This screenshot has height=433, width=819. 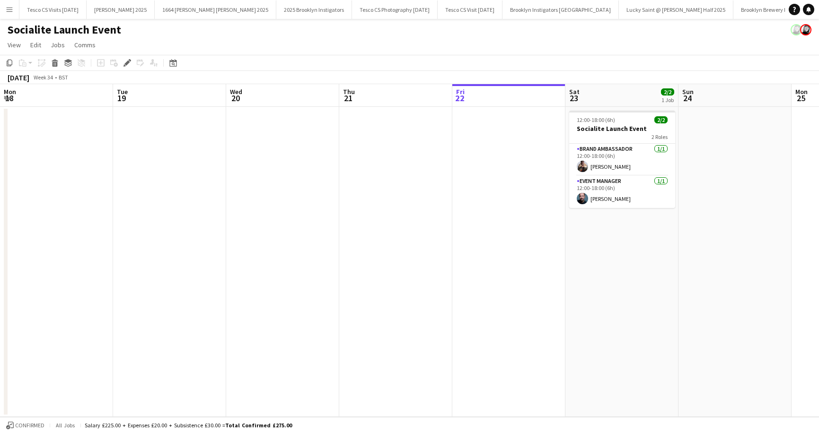 I want to click on span: All jobs, so click(x=65, y=425).